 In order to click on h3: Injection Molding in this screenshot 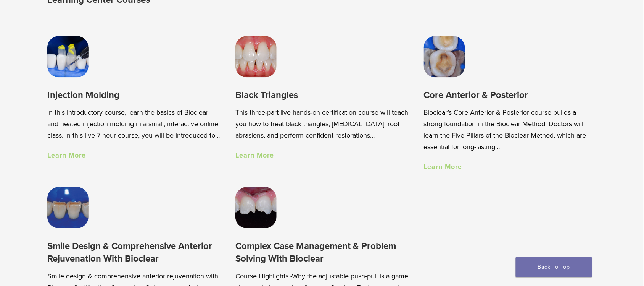, I will do `click(134, 95)`.